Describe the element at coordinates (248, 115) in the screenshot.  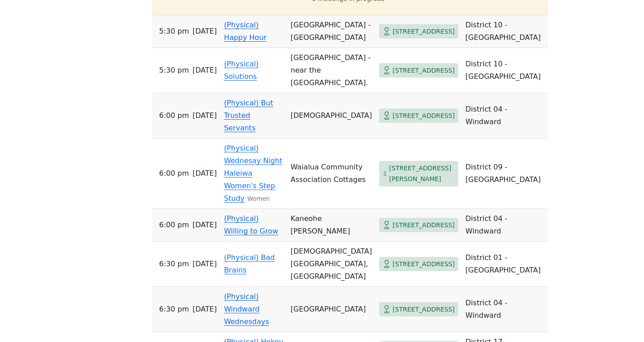
I see `a: (Physical) But Trusted Servants` at that location.